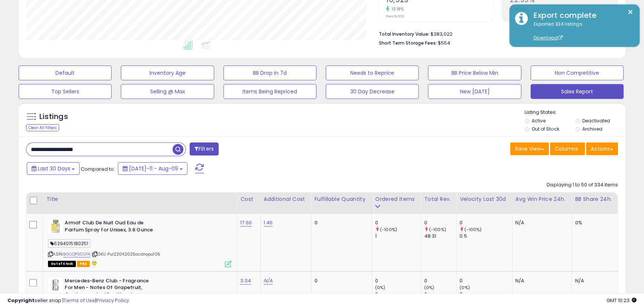 This screenshot has height=308, width=644. Describe the element at coordinates (395, 16) in the screenshot. I see `small: Prev: 9,303` at that location.